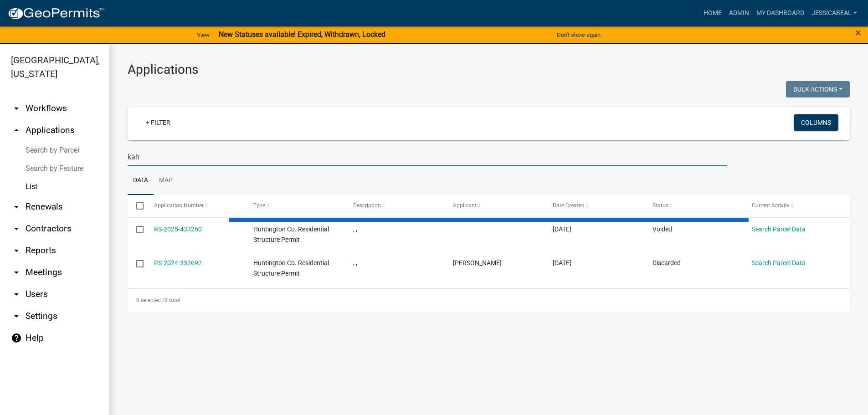 This screenshot has width=868, height=415. Describe the element at coordinates (568, 205) in the screenshot. I see `span: Date Created` at that location.